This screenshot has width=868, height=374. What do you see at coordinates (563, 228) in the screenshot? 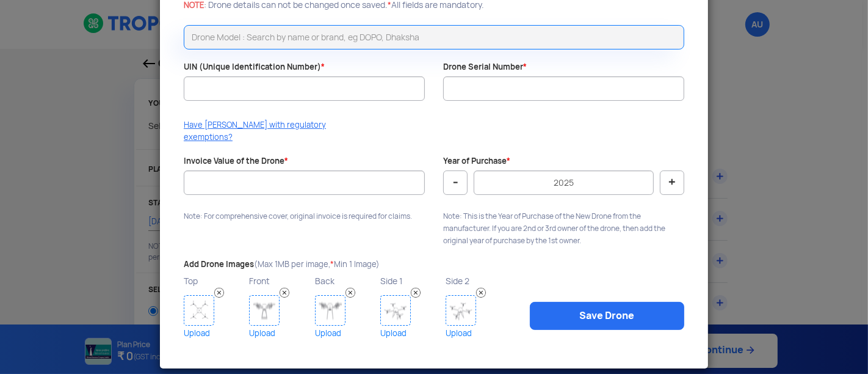
I see `p: Note: This is the Year of Purchase of the New Drone from the manufacturer. If you are 2nd or 3rd ...` at bounding box center [563, 228].